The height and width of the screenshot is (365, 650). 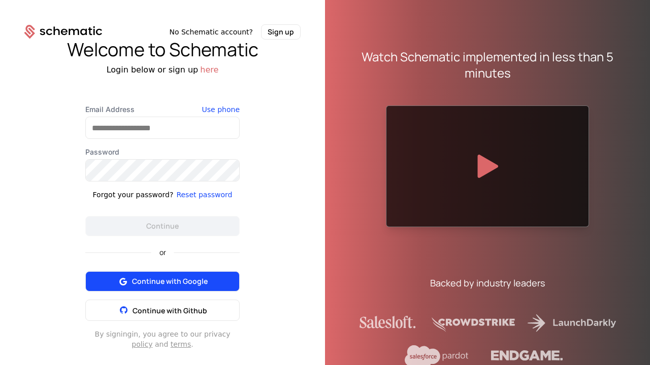 What do you see at coordinates (162, 311) in the screenshot?
I see `button: Continue with Github` at bounding box center [162, 311].